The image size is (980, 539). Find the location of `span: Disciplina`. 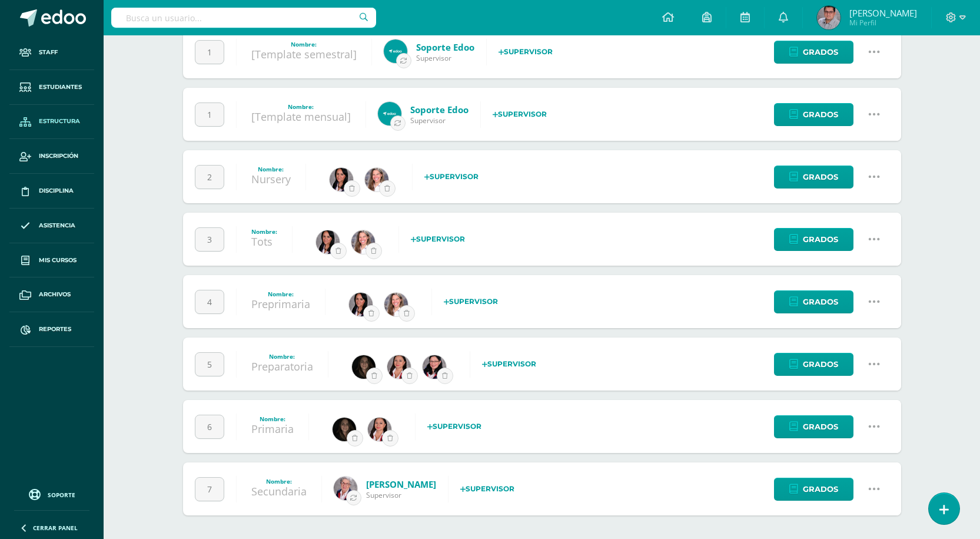

span: Disciplina is located at coordinates (56, 191).